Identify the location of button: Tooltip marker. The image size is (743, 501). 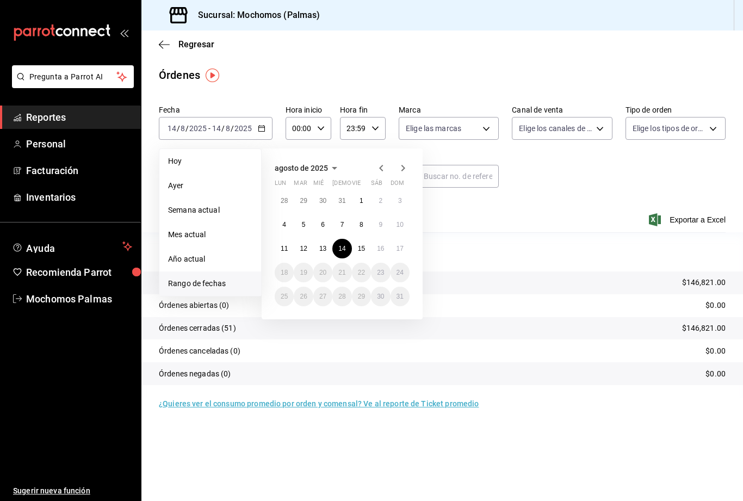
(212, 75).